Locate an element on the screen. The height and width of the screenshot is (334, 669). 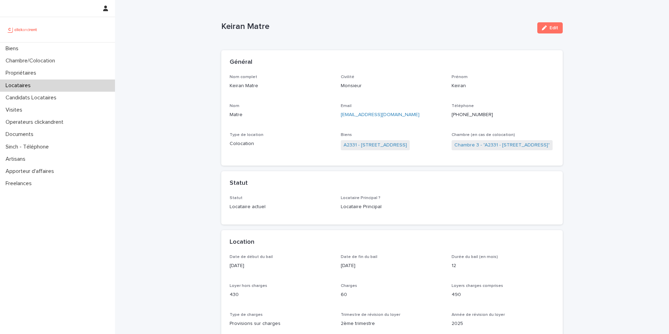
span: Civilité is located at coordinates (347, 77).